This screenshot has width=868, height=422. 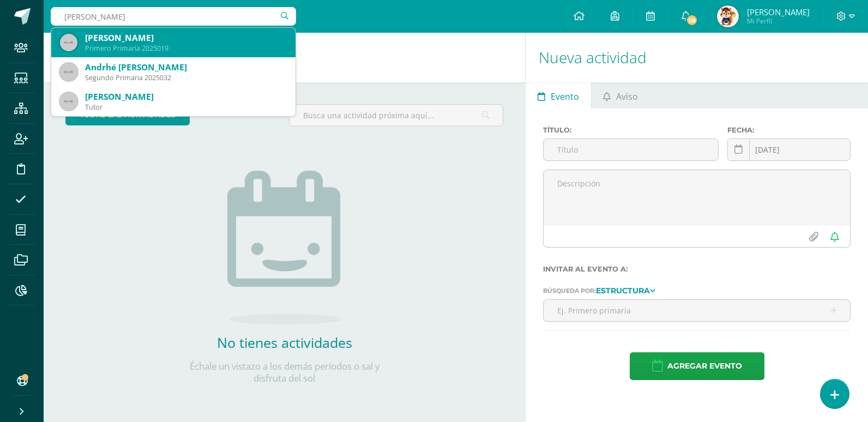 I want to click on button: Agregar evento, so click(x=697, y=366).